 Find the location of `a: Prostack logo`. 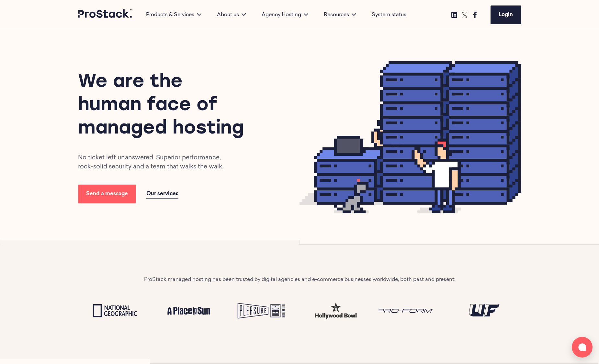

a: Prostack logo is located at coordinates (106, 15).